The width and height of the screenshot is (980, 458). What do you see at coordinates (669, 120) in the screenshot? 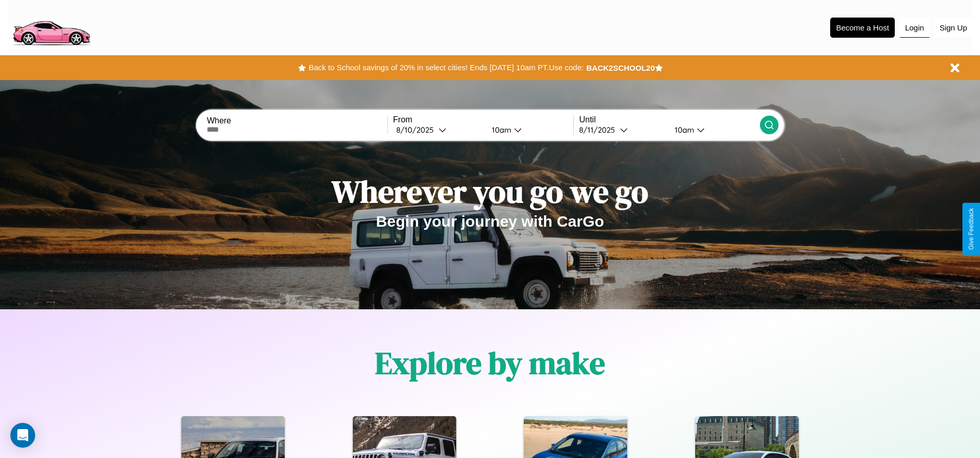
I see `label: Until` at bounding box center [669, 120].